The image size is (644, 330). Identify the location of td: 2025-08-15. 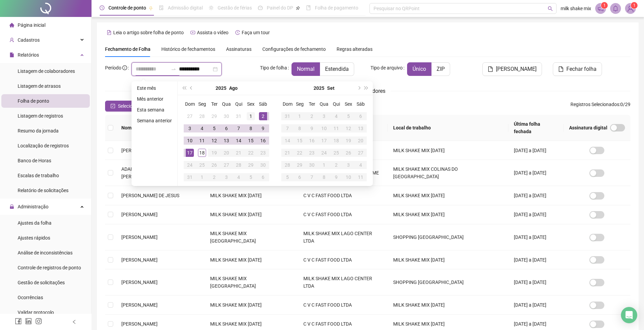
(251, 141).